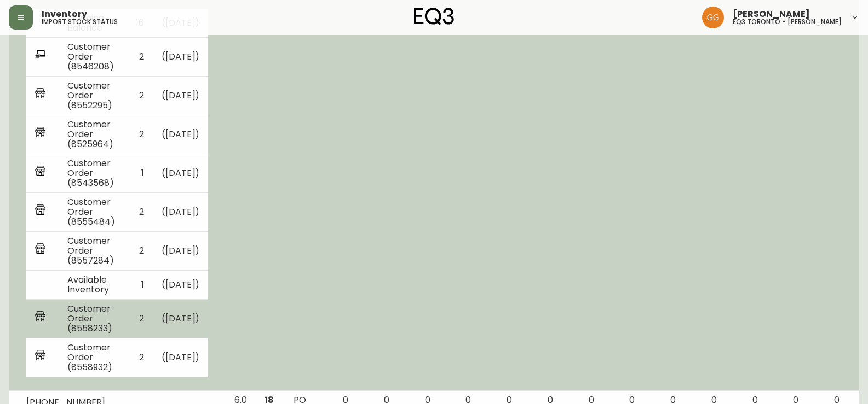 The width and height of the screenshot is (868, 404). What do you see at coordinates (93, 319) in the screenshot?
I see `td: Customer Order (8558233)` at bounding box center [93, 319].